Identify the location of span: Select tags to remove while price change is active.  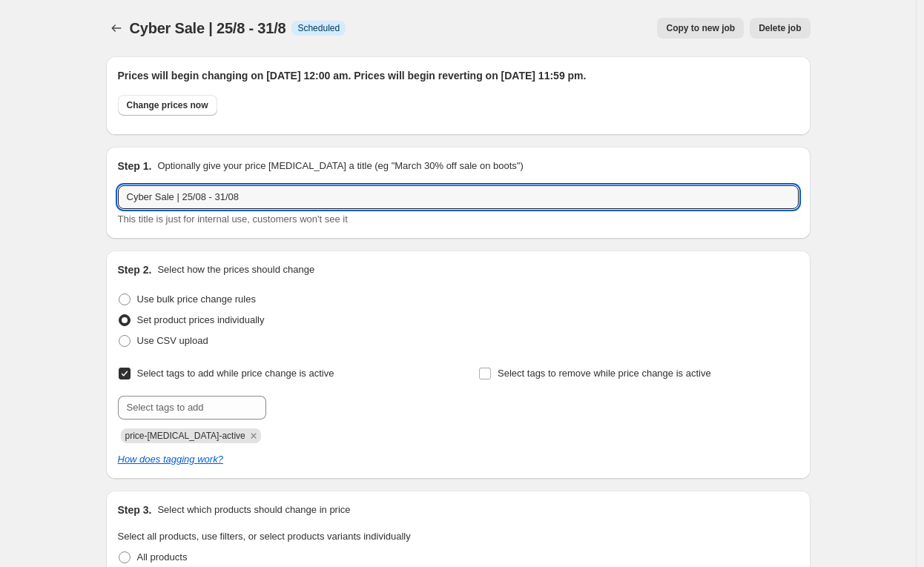
(605, 373).